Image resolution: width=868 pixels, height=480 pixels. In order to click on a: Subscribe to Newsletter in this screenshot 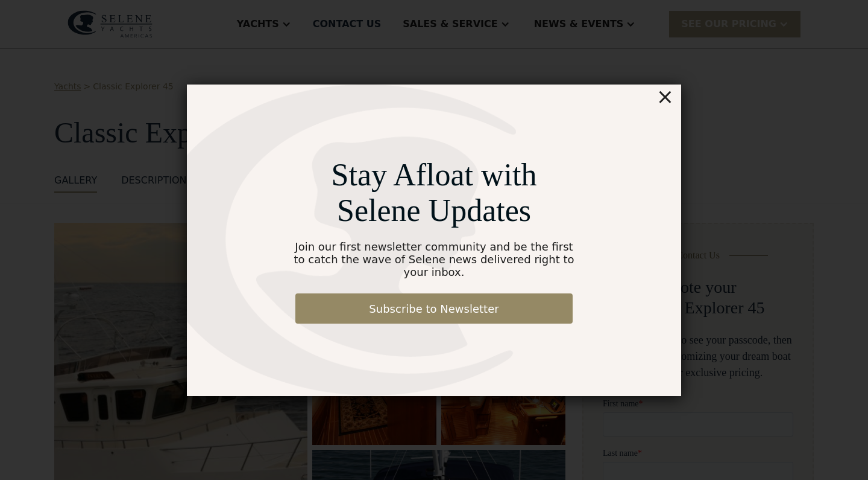, I will do `click(434, 308)`.